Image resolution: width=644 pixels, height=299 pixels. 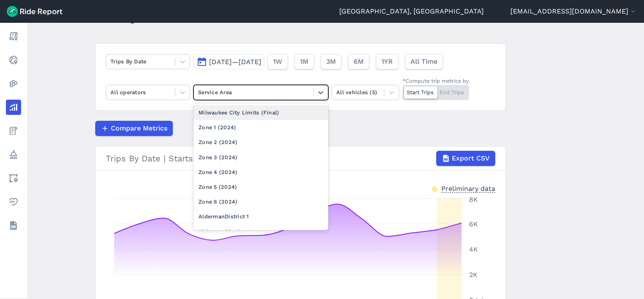 What do you see at coordinates (260, 202) in the screenshot?
I see `div: Zone 6 (2024)` at bounding box center [260, 202].